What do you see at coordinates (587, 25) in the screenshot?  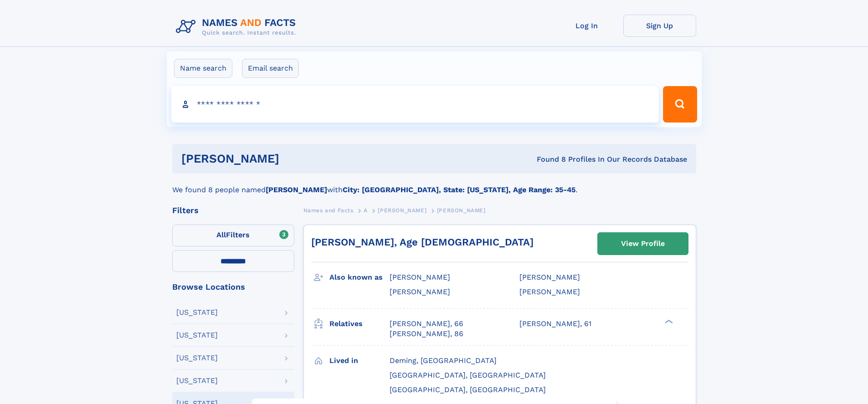 I see `a: Log In` at bounding box center [587, 25].